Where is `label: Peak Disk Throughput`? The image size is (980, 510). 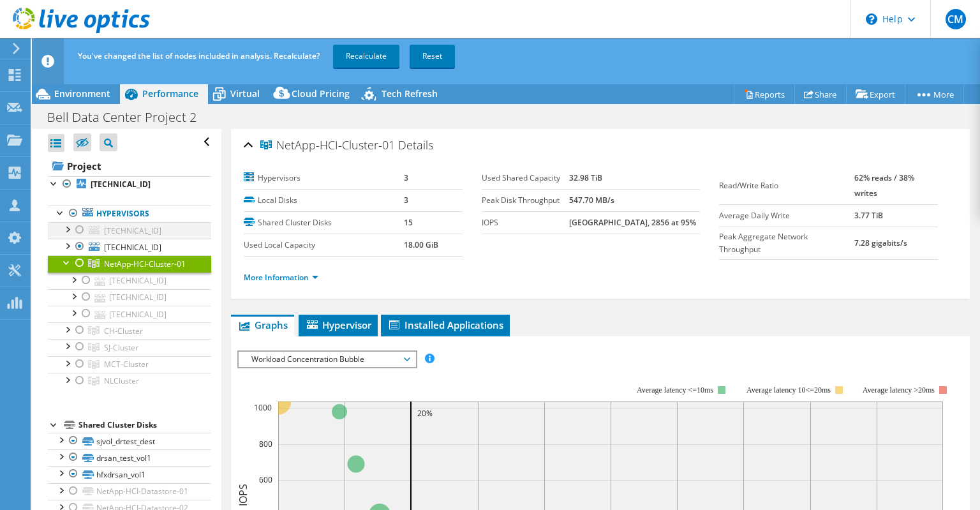 label: Peak Disk Throughput is located at coordinates (526, 200).